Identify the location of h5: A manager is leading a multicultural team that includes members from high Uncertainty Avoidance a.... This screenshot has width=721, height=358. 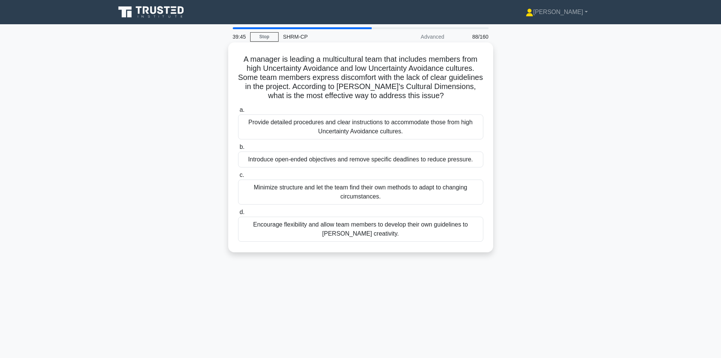
(361, 78).